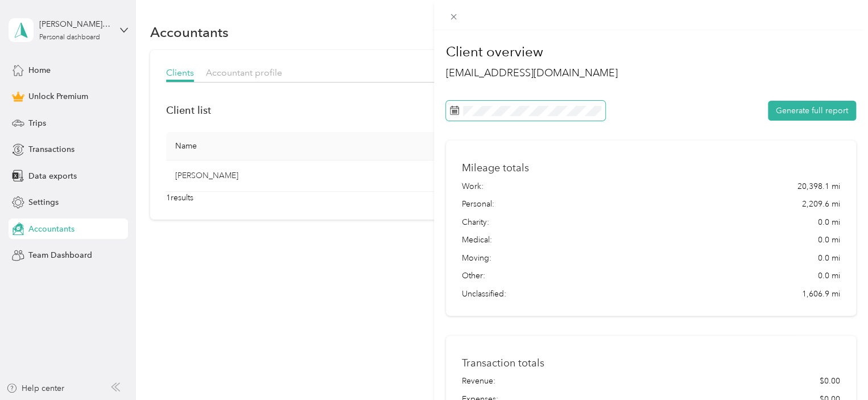 This screenshot has width=868, height=400. What do you see at coordinates (473, 186) in the screenshot?
I see `span: Work:` at bounding box center [473, 186].